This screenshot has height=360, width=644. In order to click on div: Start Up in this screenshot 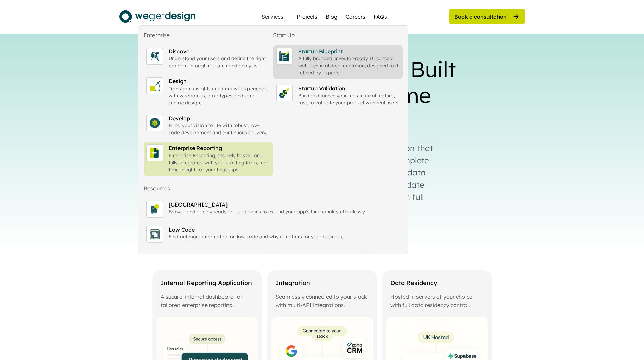, I will do `click(284, 35)`.